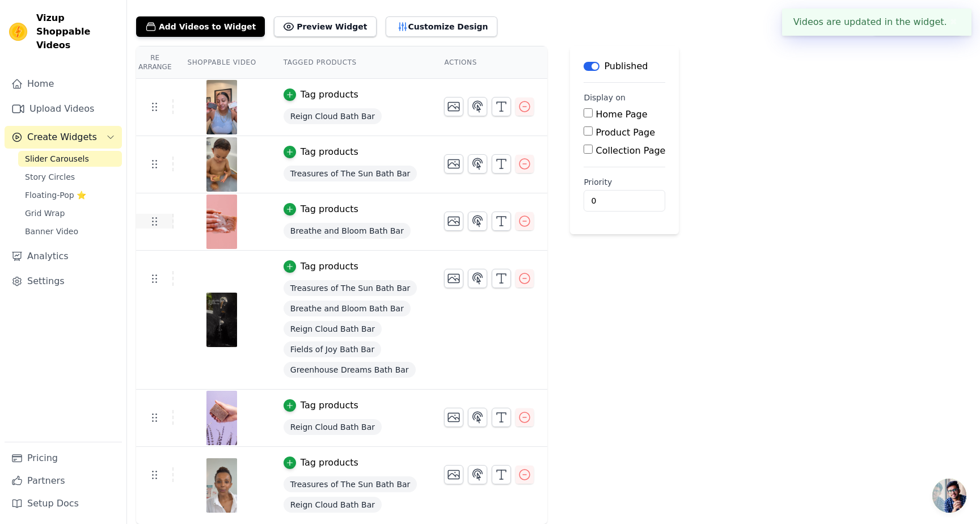  What do you see at coordinates (63, 109) in the screenshot?
I see `a: Upload Videos` at bounding box center [63, 109].